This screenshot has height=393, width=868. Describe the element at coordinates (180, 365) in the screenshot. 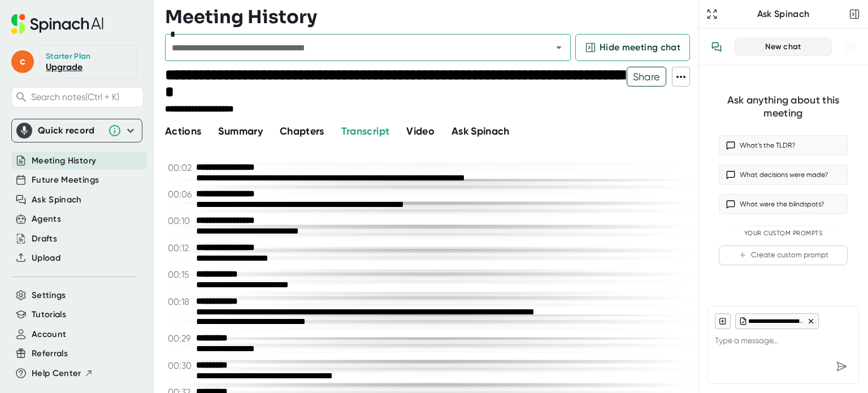

I see `span: 00:30` at that location.